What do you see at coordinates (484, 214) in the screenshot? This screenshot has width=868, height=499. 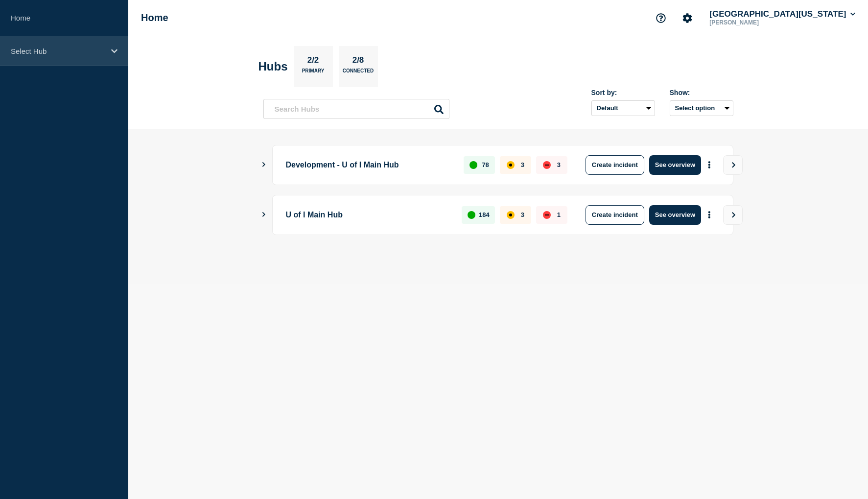 I see `p: 184` at bounding box center [484, 214].